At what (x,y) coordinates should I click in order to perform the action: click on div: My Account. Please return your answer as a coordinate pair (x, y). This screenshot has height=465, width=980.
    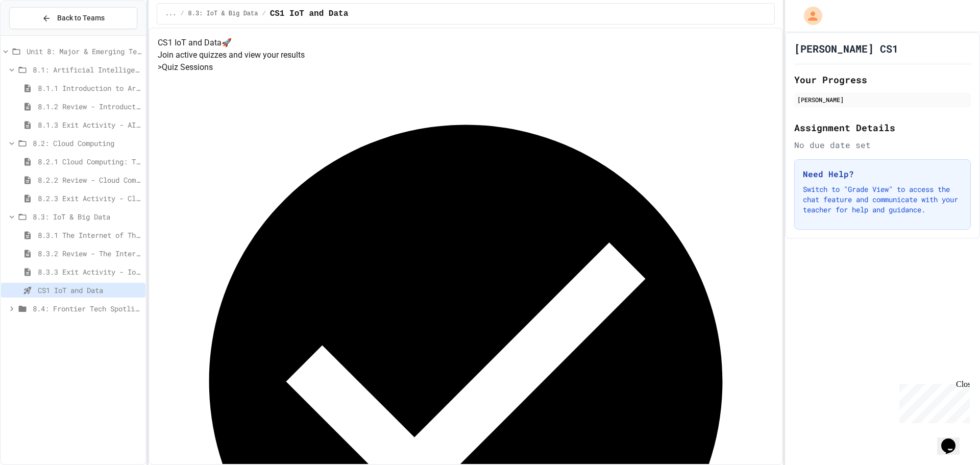
    Looking at the image, I should click on (809, 16).